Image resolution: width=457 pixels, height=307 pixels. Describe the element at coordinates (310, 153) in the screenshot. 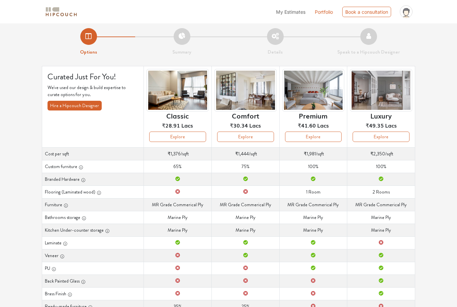

I see `span: ₹1,981` at that location.